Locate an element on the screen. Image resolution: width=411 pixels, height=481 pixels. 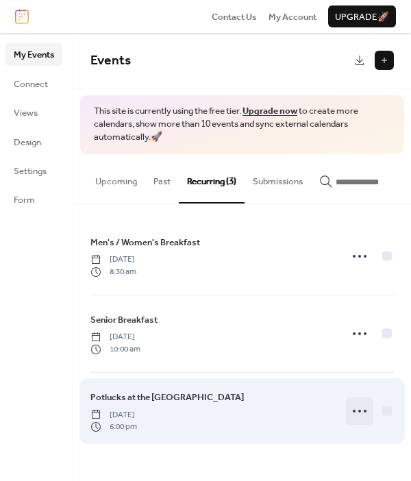
span: Settings is located at coordinates (30, 171).